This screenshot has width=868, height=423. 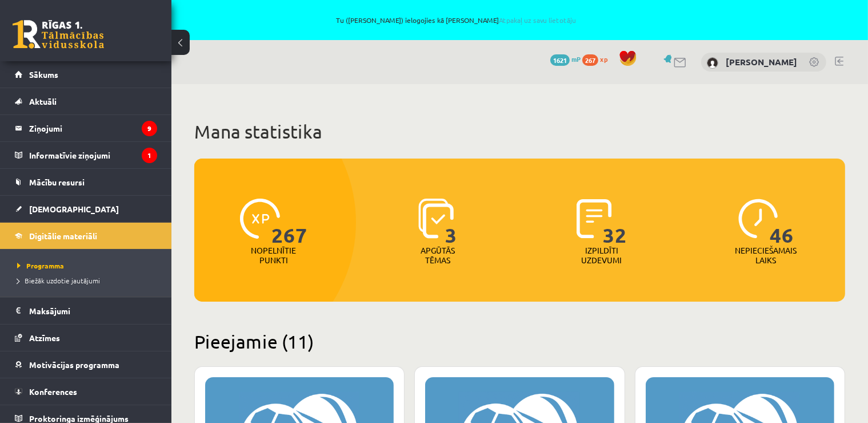 What do you see at coordinates (86, 236) in the screenshot?
I see `a: Digitālie materiāli` at bounding box center [86, 236].